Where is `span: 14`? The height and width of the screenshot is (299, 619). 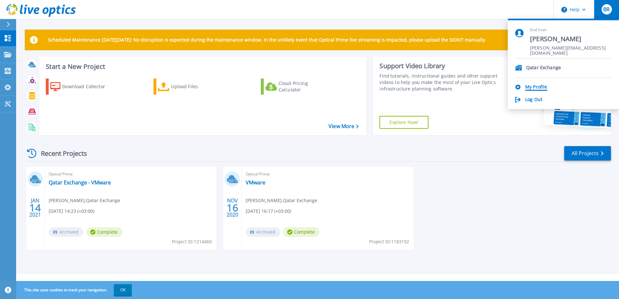
span: 14 is located at coordinates (35, 208).